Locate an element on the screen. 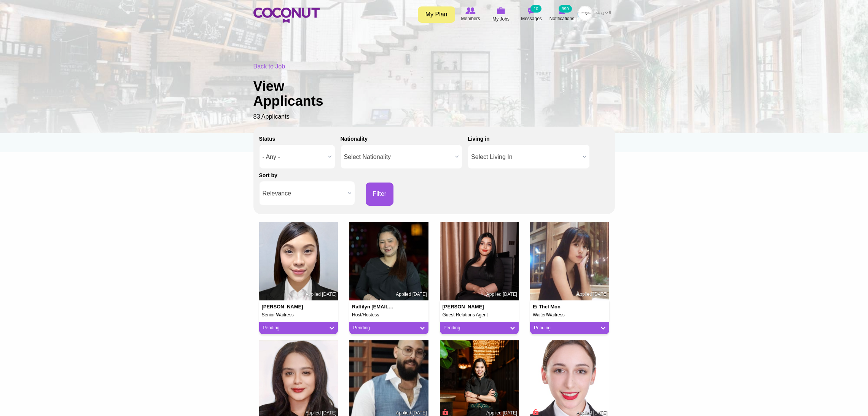  small: 10 is located at coordinates (536, 9).